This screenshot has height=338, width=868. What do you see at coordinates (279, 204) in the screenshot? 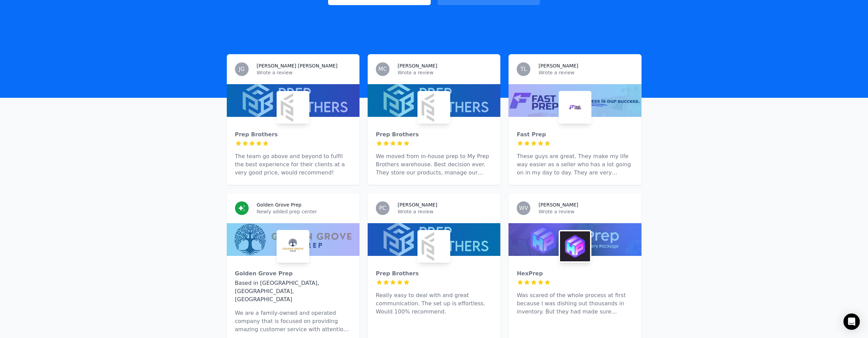
I see `h3: Golden Grove Prep` at bounding box center [279, 204].